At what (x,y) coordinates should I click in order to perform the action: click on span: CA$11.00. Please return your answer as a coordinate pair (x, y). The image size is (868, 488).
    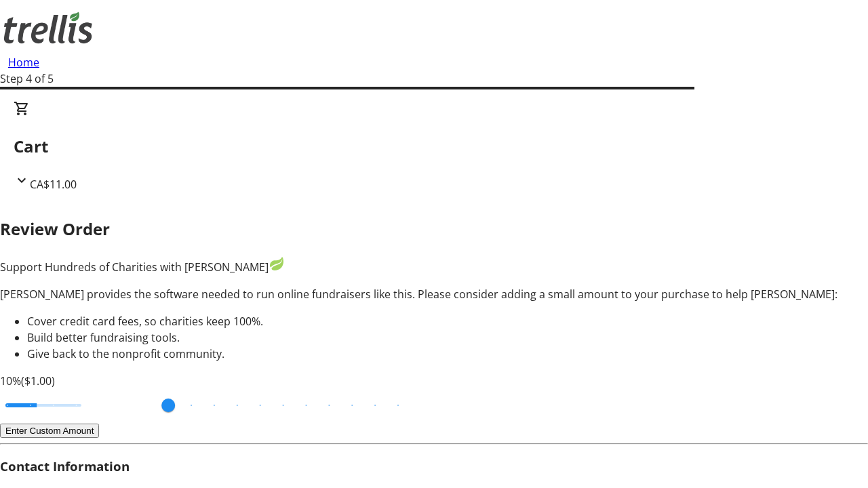
    Looking at the image, I should click on (53, 184).